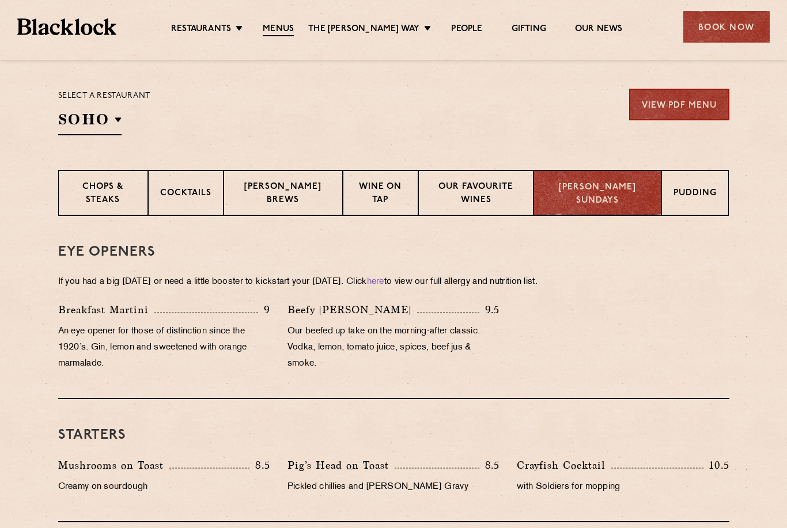 The width and height of the screenshot is (787, 528). What do you see at coordinates (164, 487) in the screenshot?
I see `p: Creamy on sourdough` at bounding box center [164, 487].